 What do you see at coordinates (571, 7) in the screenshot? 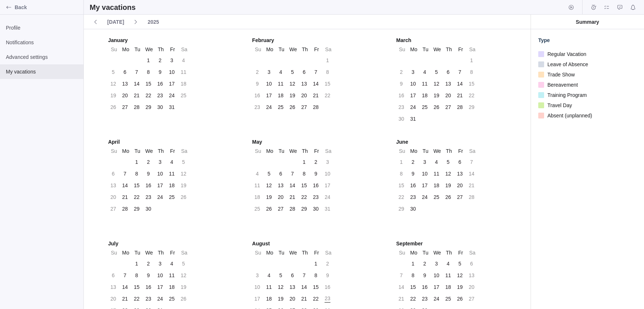
I see `span: Start timer` at bounding box center [571, 7].